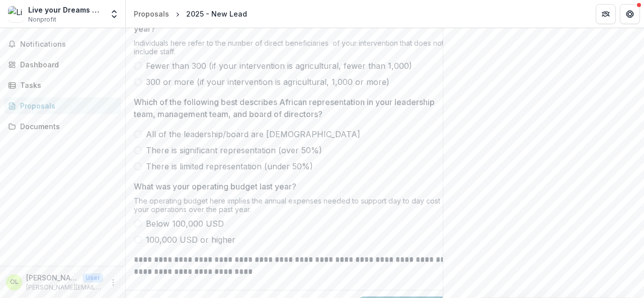  I want to click on div: Live your Dreams Africa Foundation, so click(66, 10).